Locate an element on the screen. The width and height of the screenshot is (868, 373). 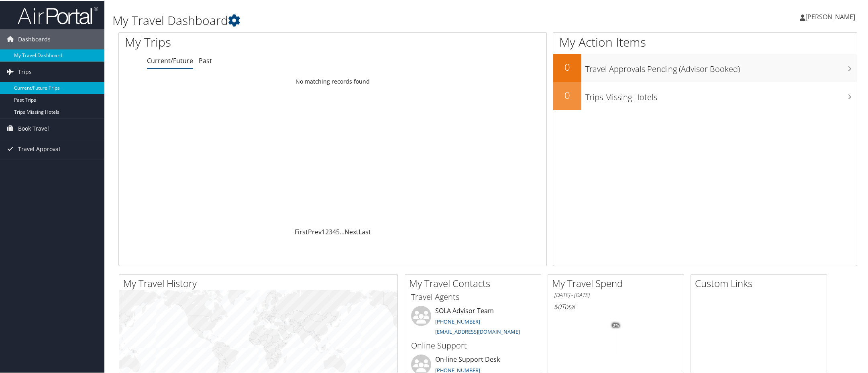
h1: My Action Items is located at coordinates (705, 42).